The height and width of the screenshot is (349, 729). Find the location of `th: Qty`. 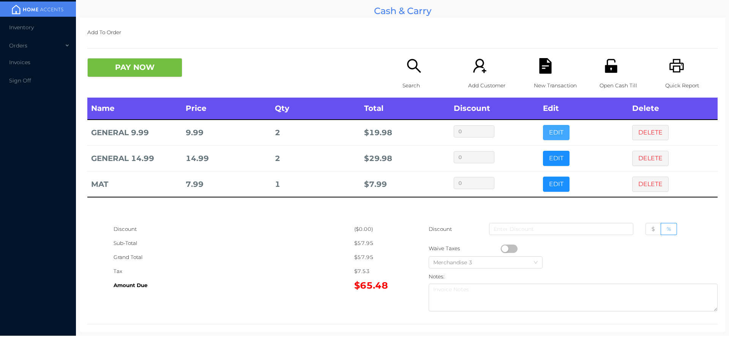

th: Qty is located at coordinates (315, 109).